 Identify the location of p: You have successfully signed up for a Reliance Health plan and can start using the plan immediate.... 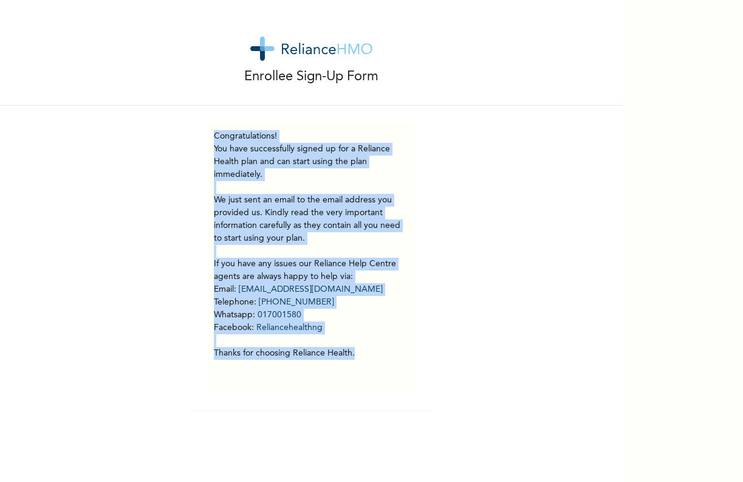
(311, 251).